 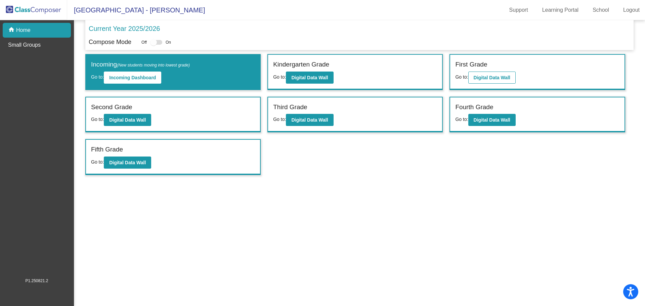 What do you see at coordinates (110, 42) in the screenshot?
I see `p: Compose Mode` at bounding box center [110, 42].